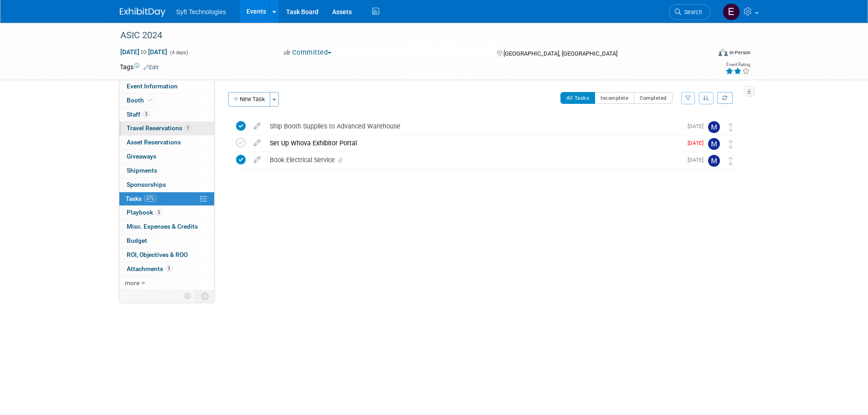  What do you see at coordinates (690, 12) in the screenshot?
I see `a: Search` at bounding box center [690, 12].